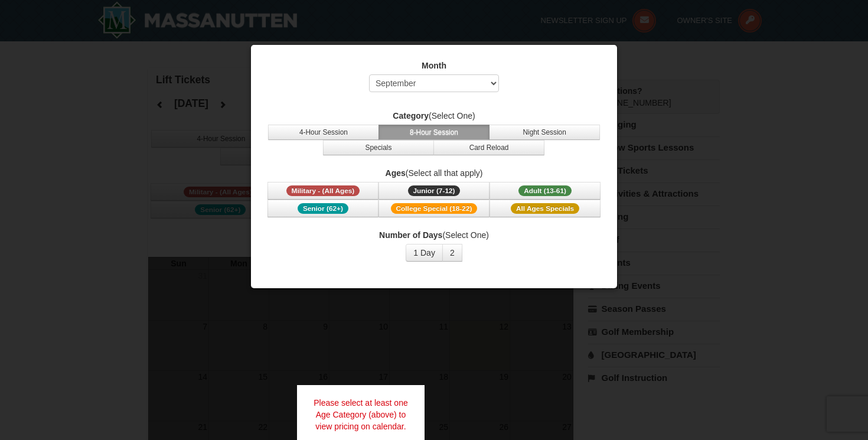  I want to click on button: 4-Hour Session, so click(323, 132).